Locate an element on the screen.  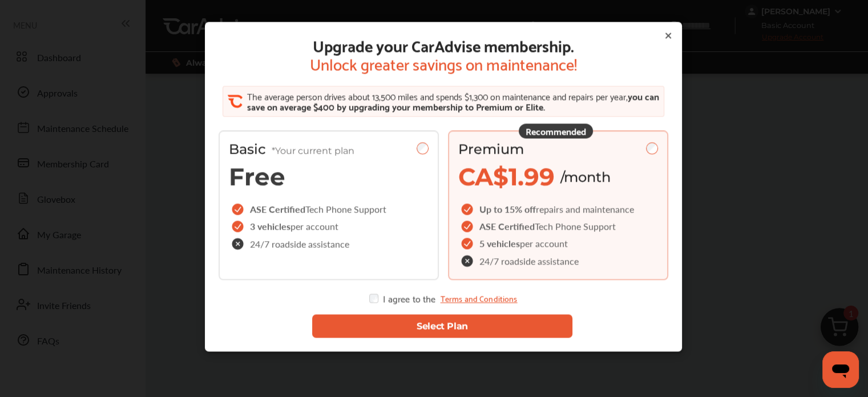
span: you can save on average $400 by upgrading your membership to Premium or Elite. is located at coordinates (453, 101).